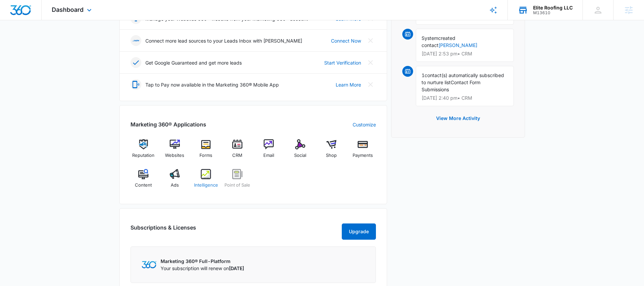  What do you see at coordinates (206, 155) in the screenshot?
I see `span: Forms` at bounding box center [206, 155].